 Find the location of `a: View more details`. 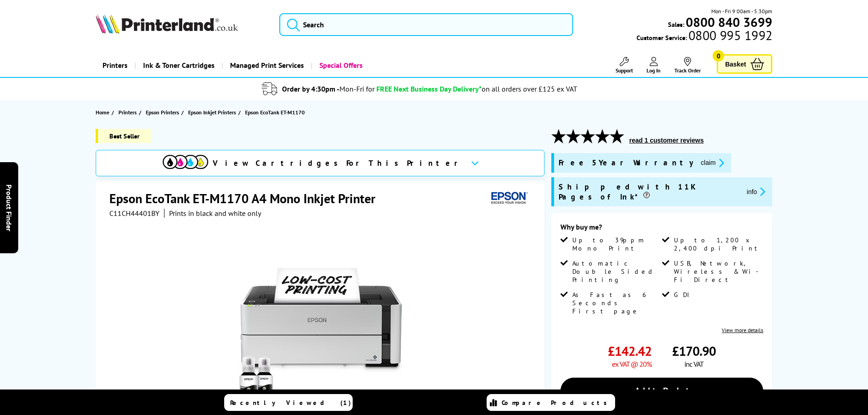

a: View more details is located at coordinates (742, 330).